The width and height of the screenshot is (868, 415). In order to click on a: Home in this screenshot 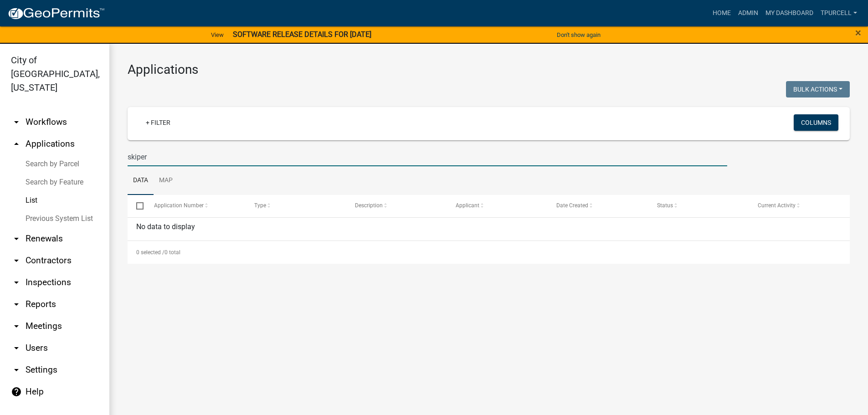, I will do `click(722, 13)`.